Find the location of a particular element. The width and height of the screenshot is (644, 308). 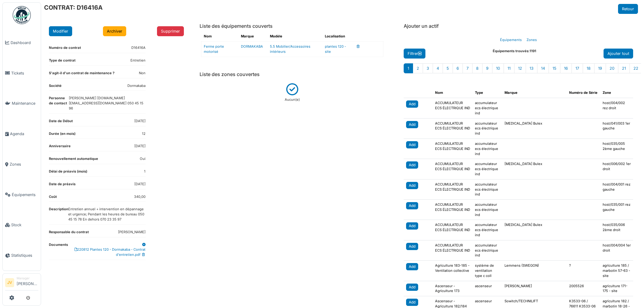

button: Modifier is located at coordinates (60, 31).